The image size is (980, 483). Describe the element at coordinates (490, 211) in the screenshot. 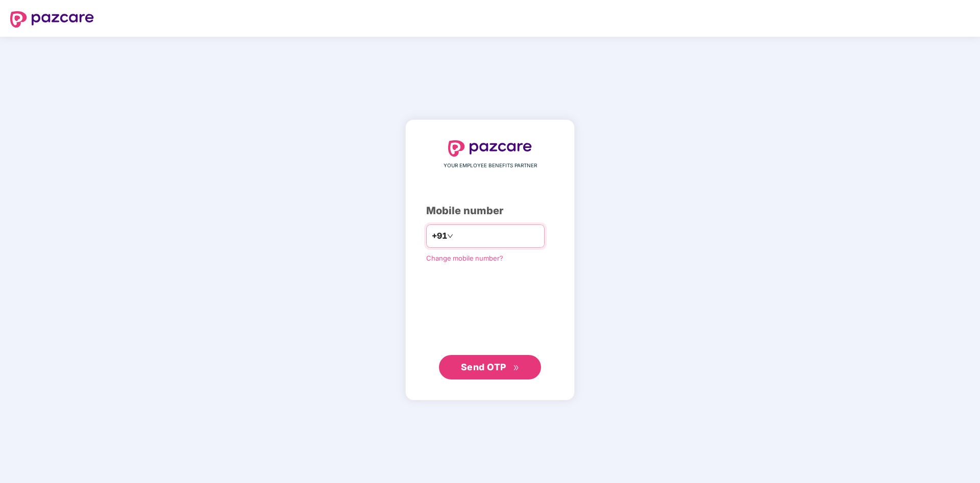

I see `div: Mobile number` at that location.